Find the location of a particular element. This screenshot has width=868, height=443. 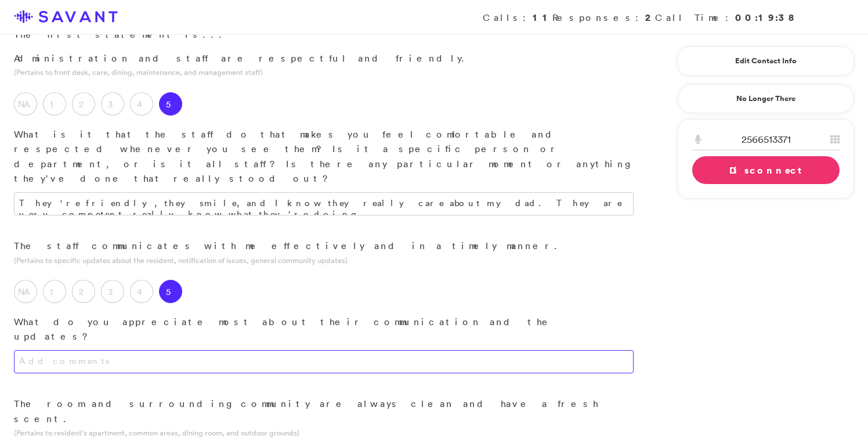

p: What is it that the staff do that makes you feel comfortable and respected whenever you see them?... is located at coordinates (324, 157).